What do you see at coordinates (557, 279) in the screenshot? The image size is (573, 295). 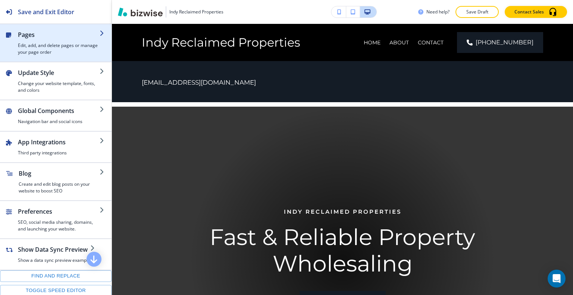 I see `div: Open Intercom Messenger` at bounding box center [557, 279].